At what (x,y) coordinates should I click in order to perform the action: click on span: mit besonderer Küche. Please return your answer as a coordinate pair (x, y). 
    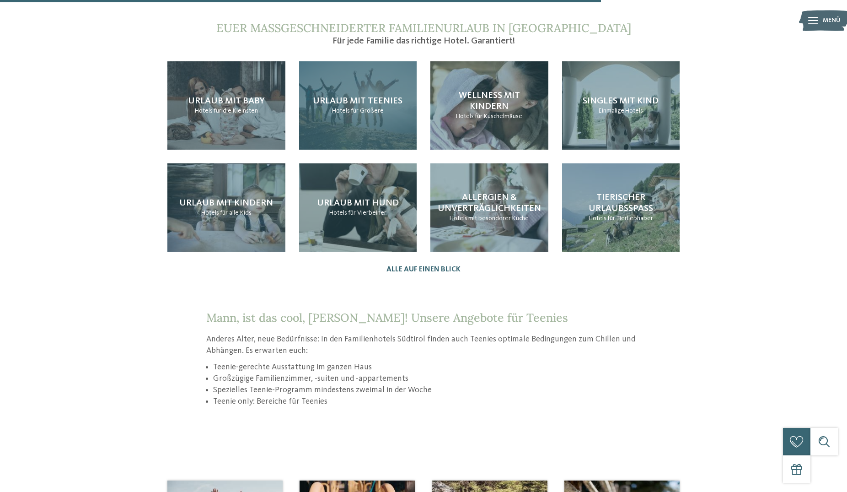
    Looking at the image, I should click on (499, 218).